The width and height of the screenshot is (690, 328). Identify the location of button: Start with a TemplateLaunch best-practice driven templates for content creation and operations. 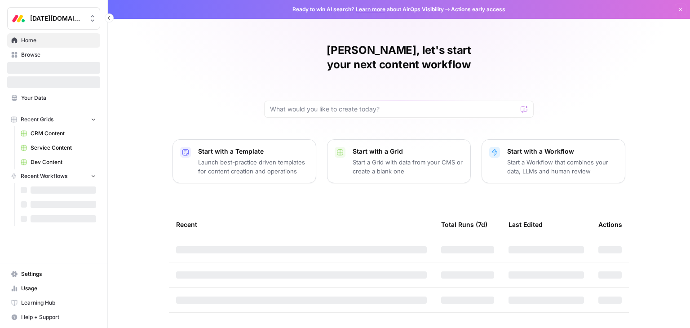
(245, 161).